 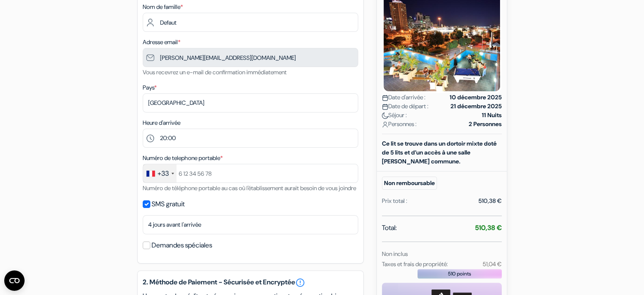 What do you see at coordinates (395, 201) in the screenshot?
I see `div: Prix total :` at bounding box center [395, 201].